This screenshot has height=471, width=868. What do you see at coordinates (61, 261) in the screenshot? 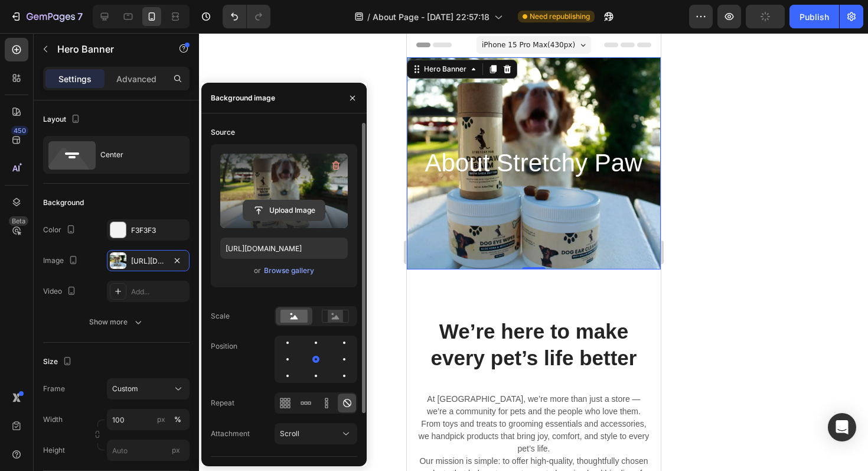
I see `div: Image` at bounding box center [61, 261].